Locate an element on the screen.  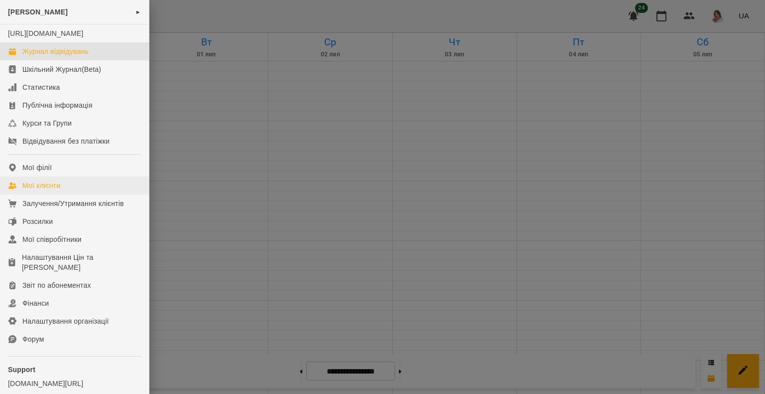
div: Налаштування організації is located at coordinates (66, 321).